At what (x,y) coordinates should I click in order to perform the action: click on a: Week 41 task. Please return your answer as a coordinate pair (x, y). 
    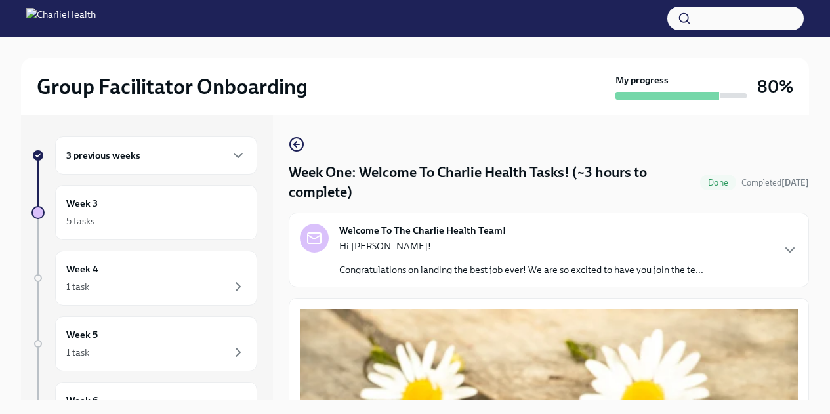
    Looking at the image, I should click on (144, 278).